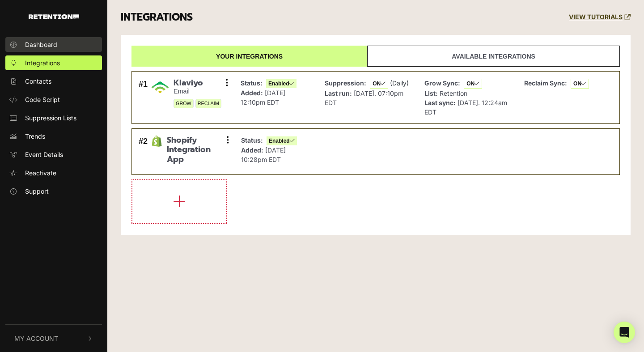  I want to click on a: Available integrations, so click(493, 56).